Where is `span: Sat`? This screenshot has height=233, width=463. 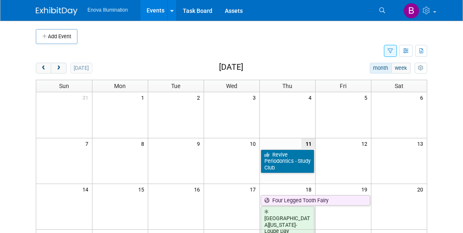
span: Sat is located at coordinates (399, 86).